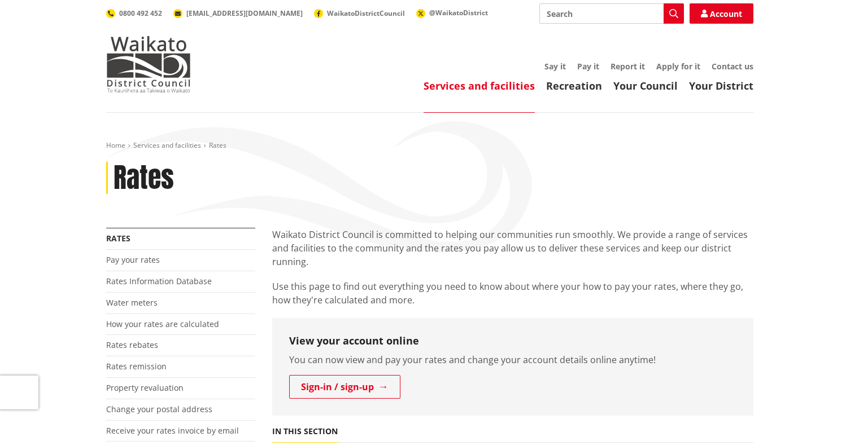 Image resolution: width=859 pixels, height=446 pixels. I want to click on a: @WaikatoDistrict, so click(452, 12).